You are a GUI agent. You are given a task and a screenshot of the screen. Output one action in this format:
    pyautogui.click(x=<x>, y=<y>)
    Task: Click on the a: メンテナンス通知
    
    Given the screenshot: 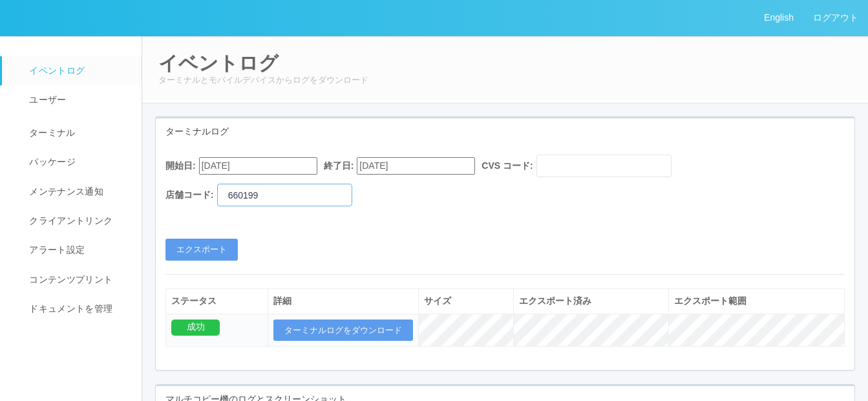 What is the action you would take?
    pyautogui.click(x=78, y=191)
    